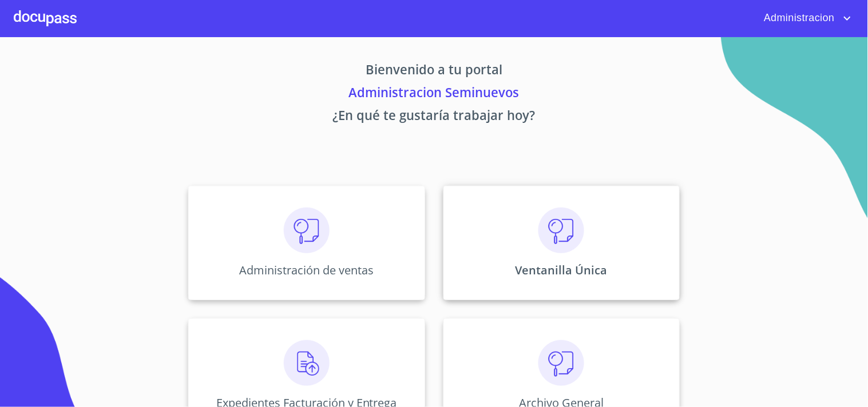 The image size is (868, 407). Describe the element at coordinates (434, 94) in the screenshot. I see `p: Administracion Seminuevos` at that location.